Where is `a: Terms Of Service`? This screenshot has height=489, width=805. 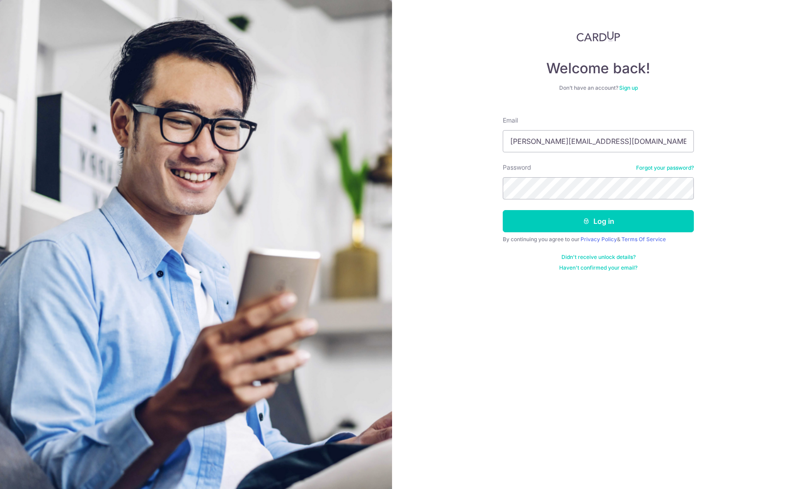
a: Terms Of Service is located at coordinates (643, 239).